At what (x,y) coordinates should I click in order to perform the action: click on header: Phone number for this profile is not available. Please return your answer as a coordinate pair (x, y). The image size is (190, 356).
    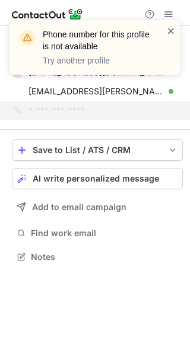
    Looking at the image, I should click on (97, 40).